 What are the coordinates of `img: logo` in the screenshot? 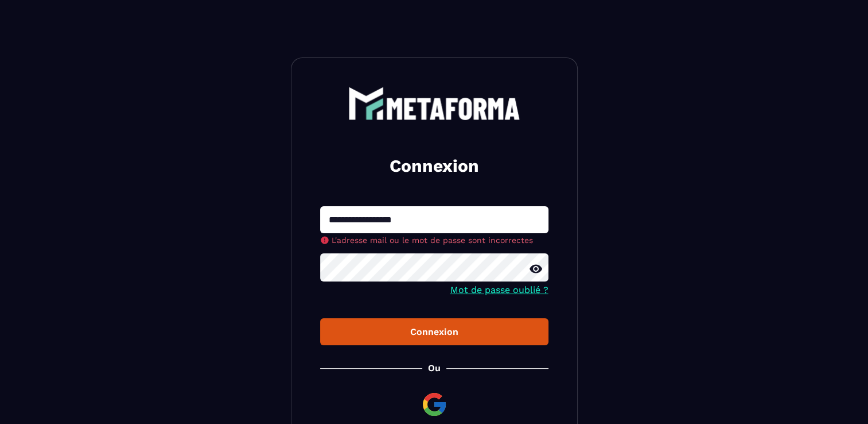 It's located at (435, 104).